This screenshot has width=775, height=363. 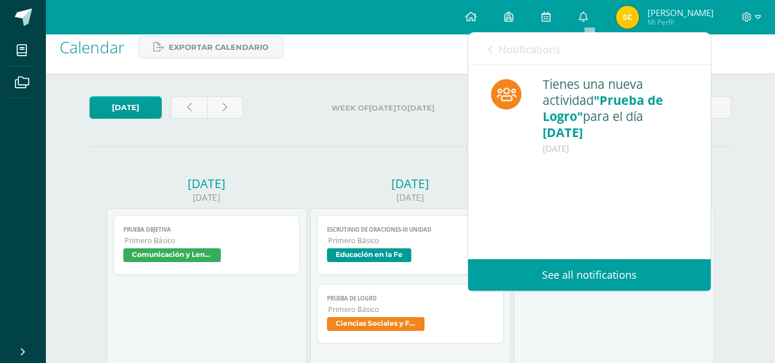 I want to click on a: Escrutinio de Oraciones-III UnidadPrimero BásicoEducación en la Fe, so click(x=410, y=245).